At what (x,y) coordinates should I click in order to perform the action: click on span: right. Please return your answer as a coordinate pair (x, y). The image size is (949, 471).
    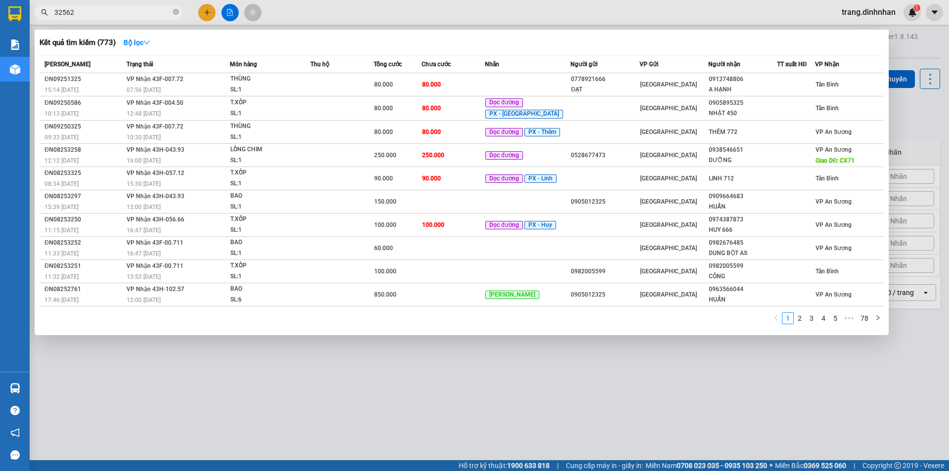
    Looking at the image, I should click on (877, 318).